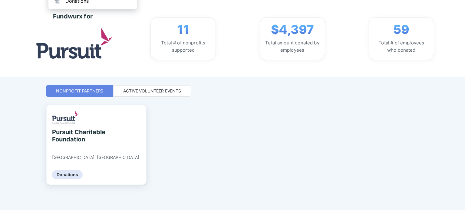  What do you see at coordinates (183, 47) in the screenshot?
I see `div: Total # of nonprofits supported` at bounding box center [183, 47].